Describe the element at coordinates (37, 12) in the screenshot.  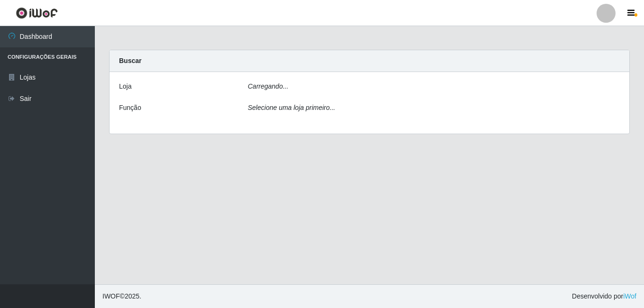
I see `img: CoreUI Logo` at that location.